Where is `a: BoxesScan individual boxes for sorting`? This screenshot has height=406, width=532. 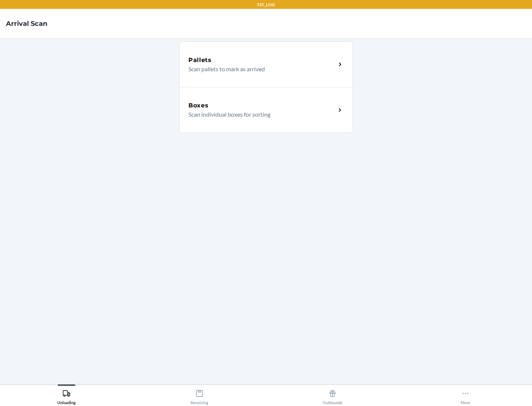
a: BoxesScan individual boxes for sorting is located at coordinates (266, 110).